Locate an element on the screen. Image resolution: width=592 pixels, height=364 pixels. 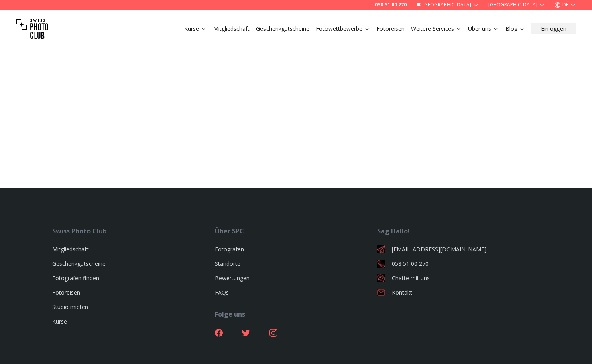
div: Über SPC is located at coordinates (296, 231).